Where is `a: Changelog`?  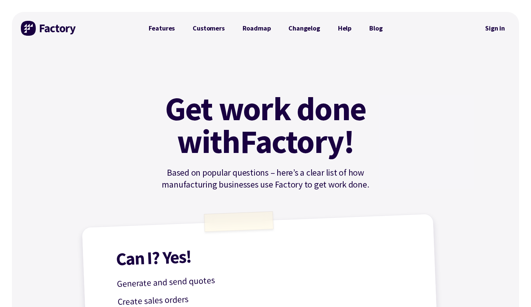
a: Changelog is located at coordinates (304, 28).